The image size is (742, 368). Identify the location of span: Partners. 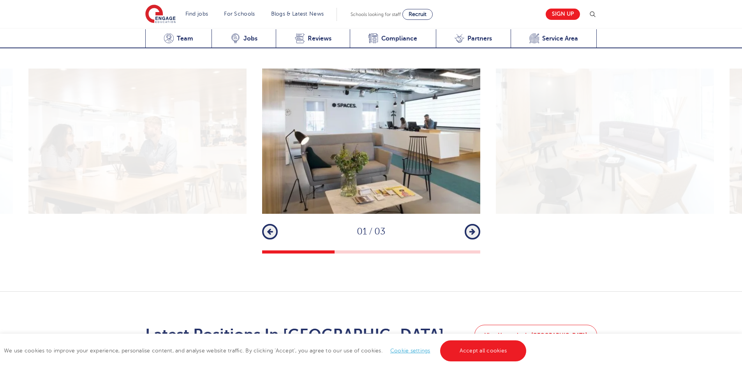
(480, 39).